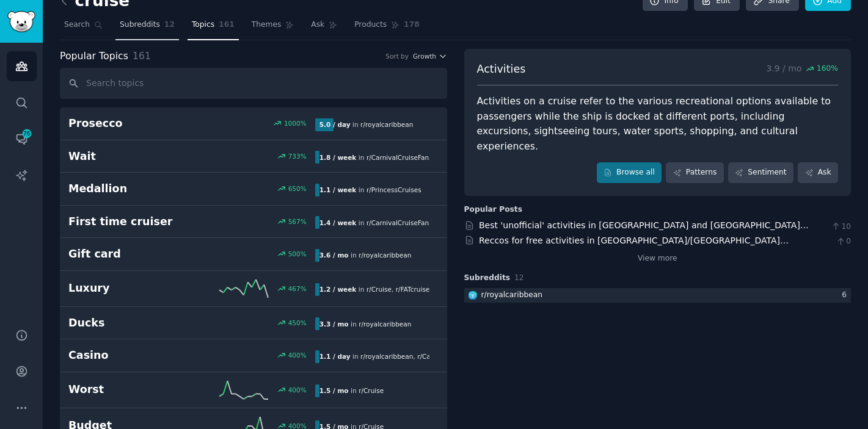  Describe the element at coordinates (202, 25) in the screenshot. I see `span: Topics` at that location.